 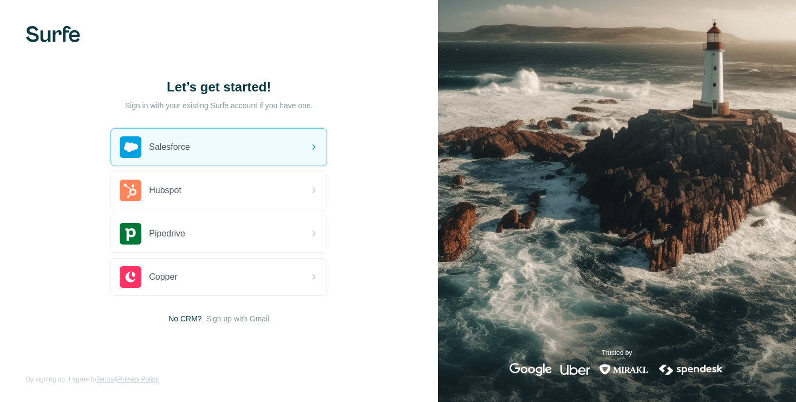 What do you see at coordinates (130, 234) in the screenshot?
I see `img: pipedrive's logo` at bounding box center [130, 234].